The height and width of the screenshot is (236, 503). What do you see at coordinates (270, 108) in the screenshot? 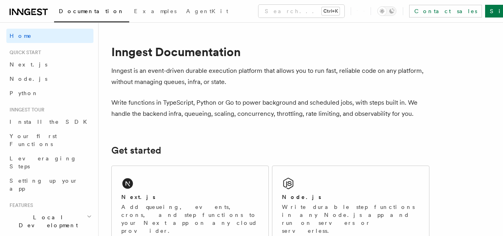
I see `p: Write functions in TypeScript, Python or Go to power background and scheduled jobs, with steps bu...` at bounding box center [270, 108].